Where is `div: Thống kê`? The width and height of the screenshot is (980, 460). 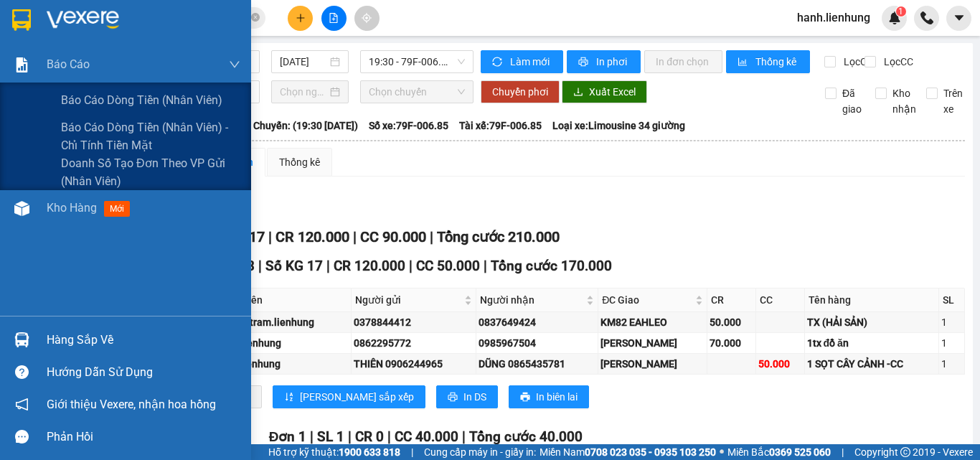
div: Thống kê is located at coordinates (299, 163).